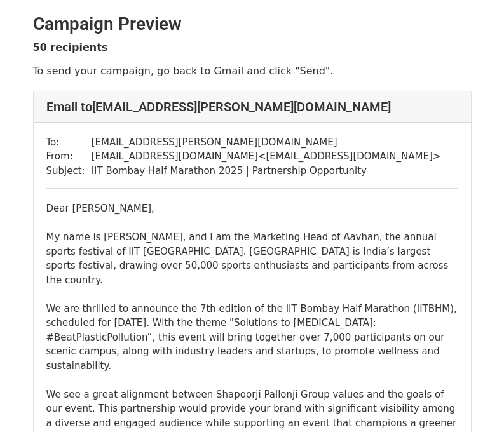  I want to click on h2: Campaign Preview, so click(252, 24).